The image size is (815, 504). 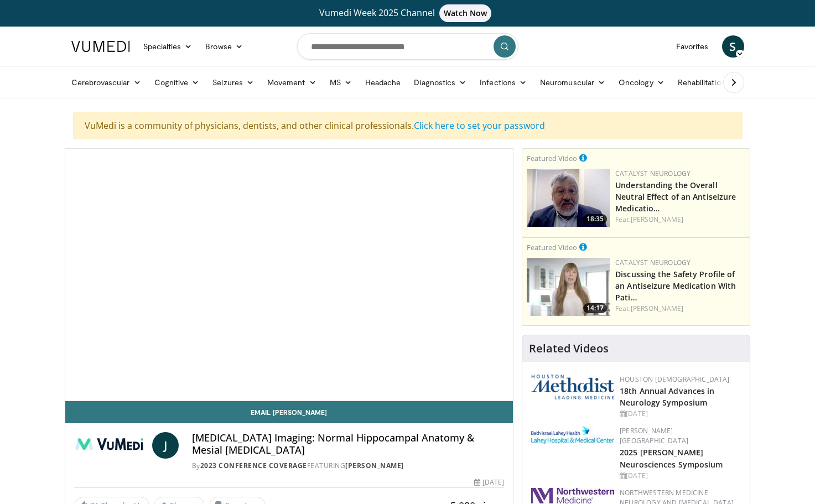 I want to click on a: Cerebrovascular, so click(x=106, y=83).